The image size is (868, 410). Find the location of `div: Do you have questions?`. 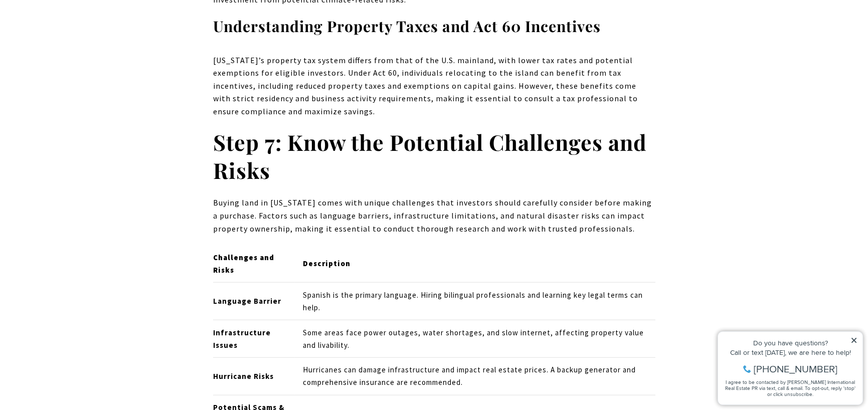

div: Do you have questions? is located at coordinates (77, 26).